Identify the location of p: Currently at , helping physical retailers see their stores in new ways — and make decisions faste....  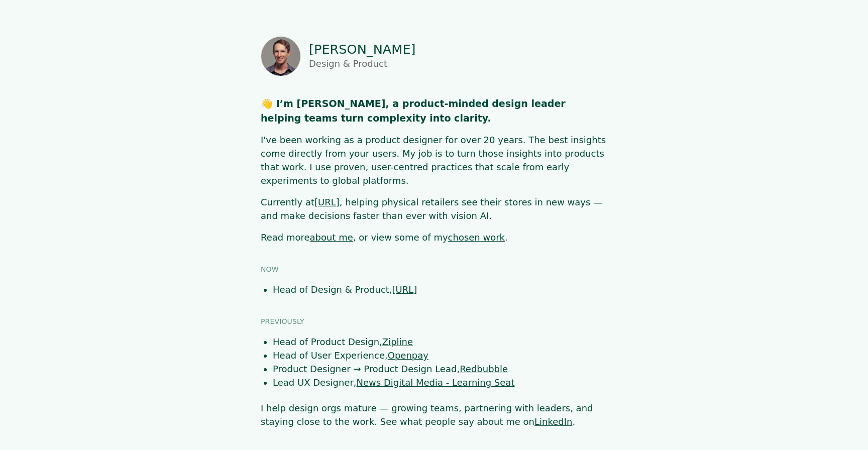
(434, 209).